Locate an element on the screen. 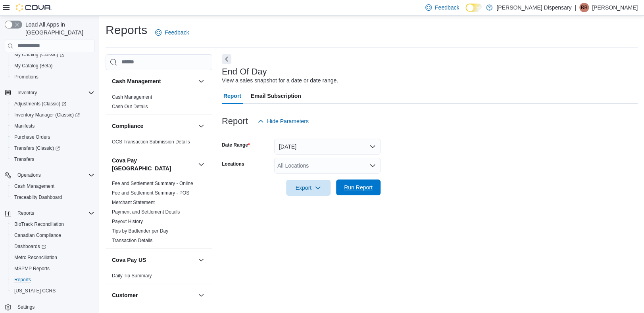  label: Date Range is located at coordinates (235, 145).